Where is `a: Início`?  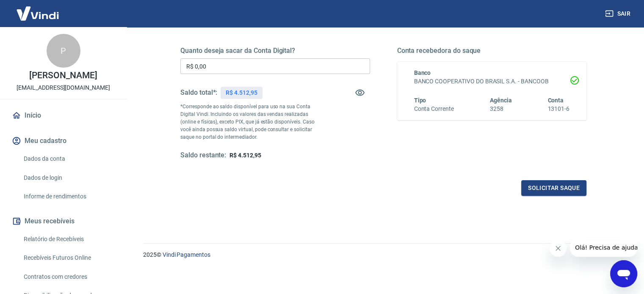 a: Início is located at coordinates (63, 116).